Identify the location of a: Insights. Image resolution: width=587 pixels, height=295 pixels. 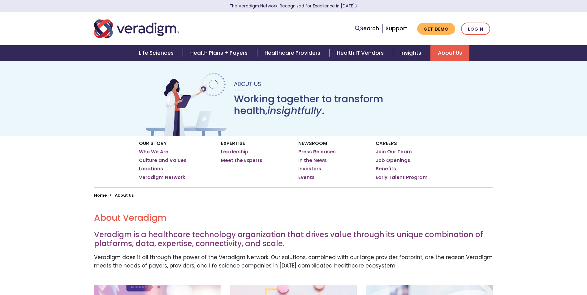
(411, 53).